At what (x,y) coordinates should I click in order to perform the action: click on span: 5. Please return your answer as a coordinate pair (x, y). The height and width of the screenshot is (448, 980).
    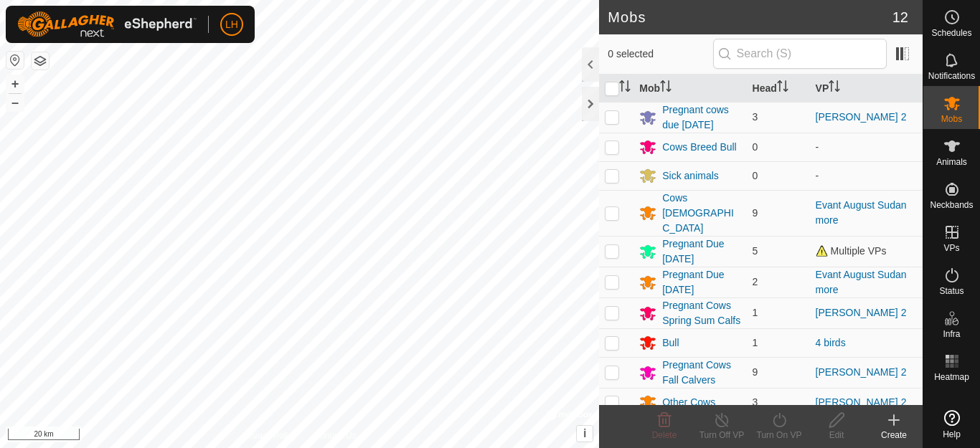
    Looking at the image, I should click on (755, 251).